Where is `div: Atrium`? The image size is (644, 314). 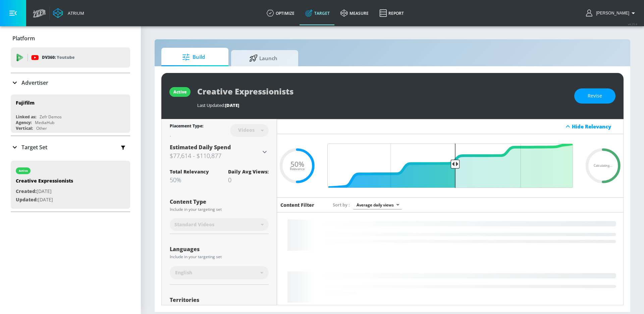
div: Atrium is located at coordinates (74, 13).